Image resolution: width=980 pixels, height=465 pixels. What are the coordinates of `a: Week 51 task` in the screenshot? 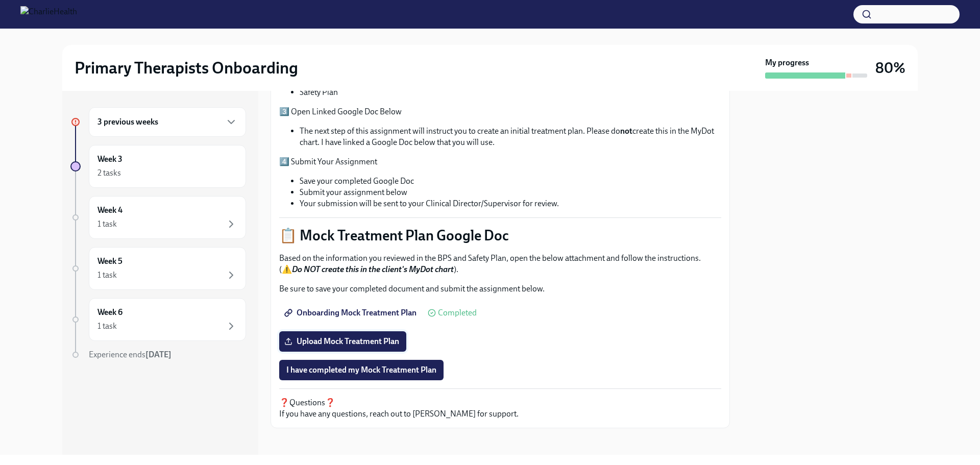 It's located at (158, 268).